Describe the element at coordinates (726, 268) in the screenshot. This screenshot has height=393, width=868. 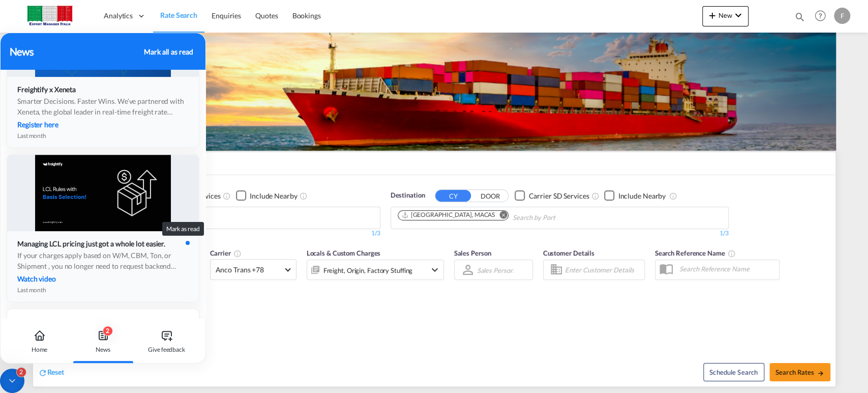
I see `input: Search Reference Name` at that location.